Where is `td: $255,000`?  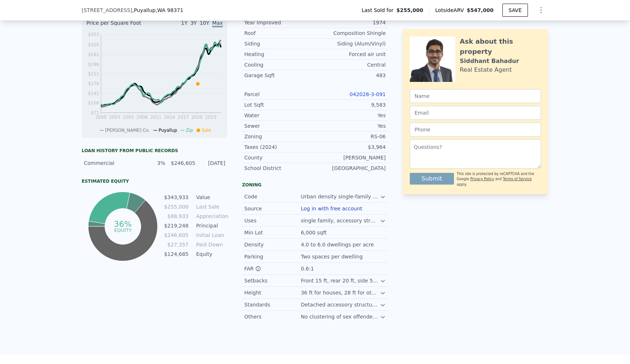
td: $255,000 is located at coordinates (176, 207).